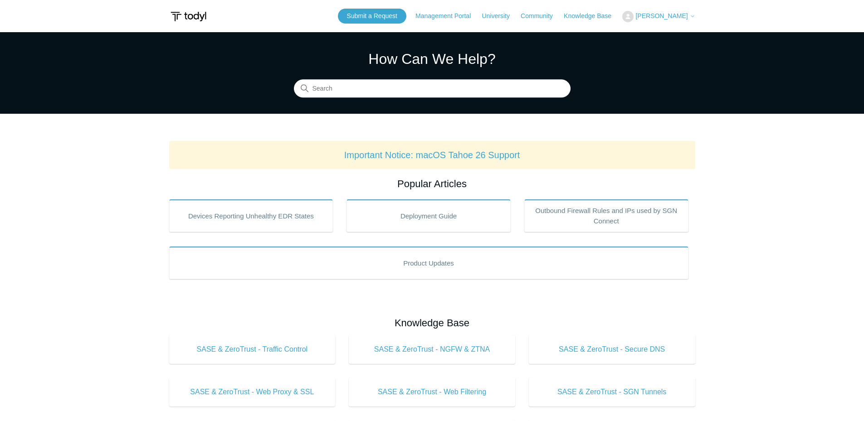  Describe the element at coordinates (612, 350) in the screenshot. I see `a: SASE & ZeroTrust - Secure DNS` at that location.